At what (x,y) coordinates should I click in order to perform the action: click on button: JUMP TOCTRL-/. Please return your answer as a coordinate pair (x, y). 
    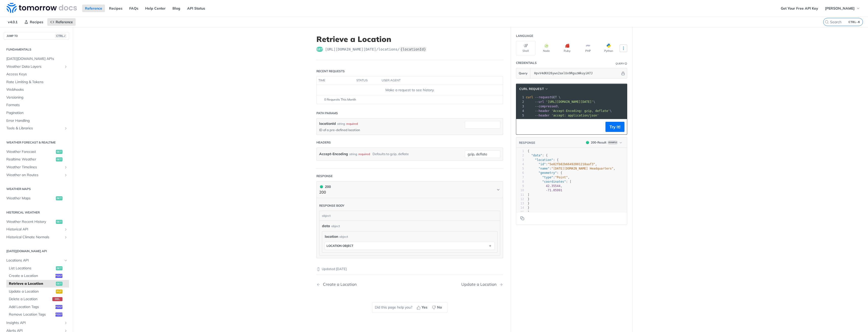
    Looking at the image, I should click on (37, 36).